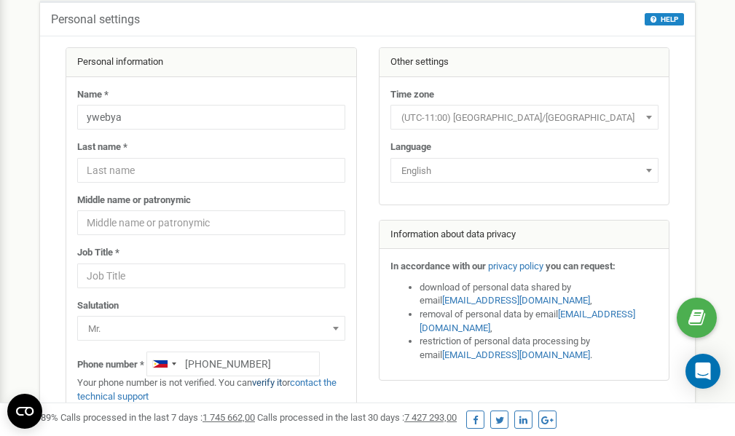 This screenshot has width=735, height=436. What do you see at coordinates (98, 253) in the screenshot?
I see `label: Job Title *` at bounding box center [98, 253].